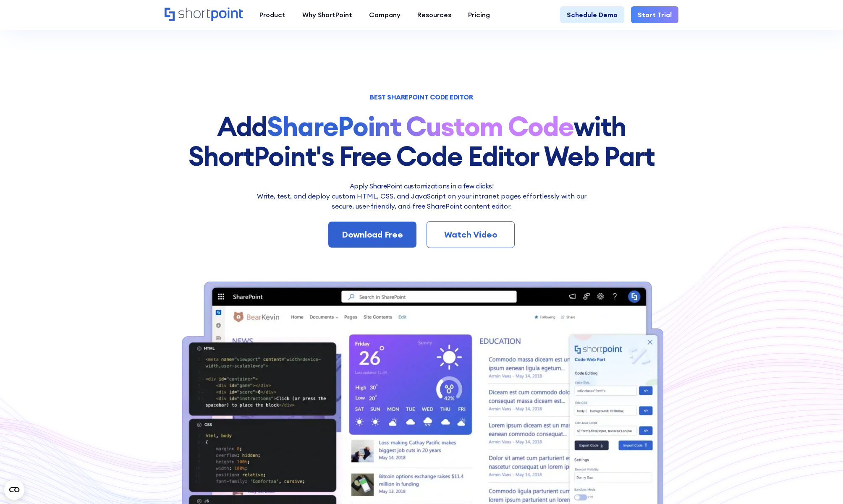 This screenshot has height=504, width=843. What do you see at coordinates (422, 97) in the screenshot?
I see `h1: BEST SHAREPOINT CODE EDITOR` at bounding box center [422, 97].